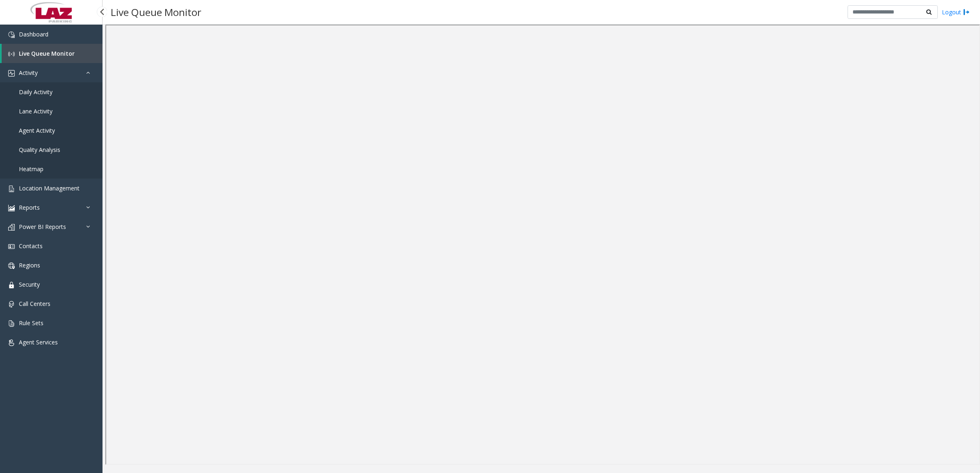 The height and width of the screenshot is (473, 980). What do you see at coordinates (29, 265) in the screenshot?
I see `span: Regions` at bounding box center [29, 265].